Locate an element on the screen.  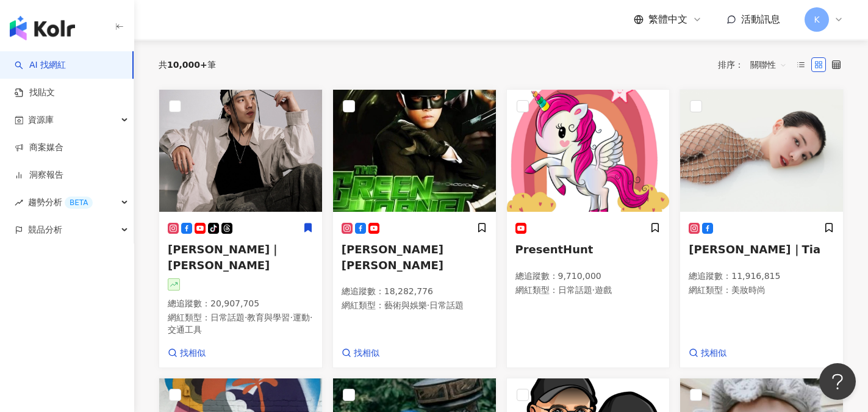
a: KOL AvatarPresentHunt總追蹤數：9,710,000網紅類型：日常話題·遊戲 is located at coordinates (588, 229).